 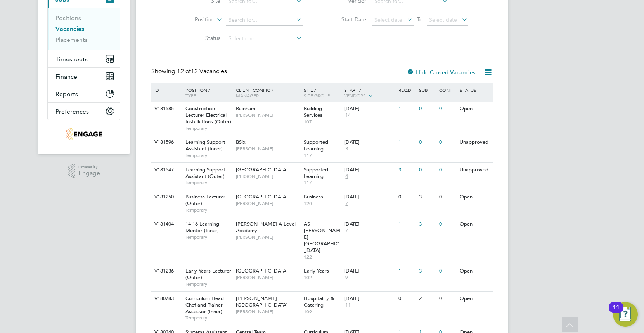 What do you see at coordinates (83, 134) in the screenshot?
I see `img: jambo-logo-retina.png` at bounding box center [83, 134].